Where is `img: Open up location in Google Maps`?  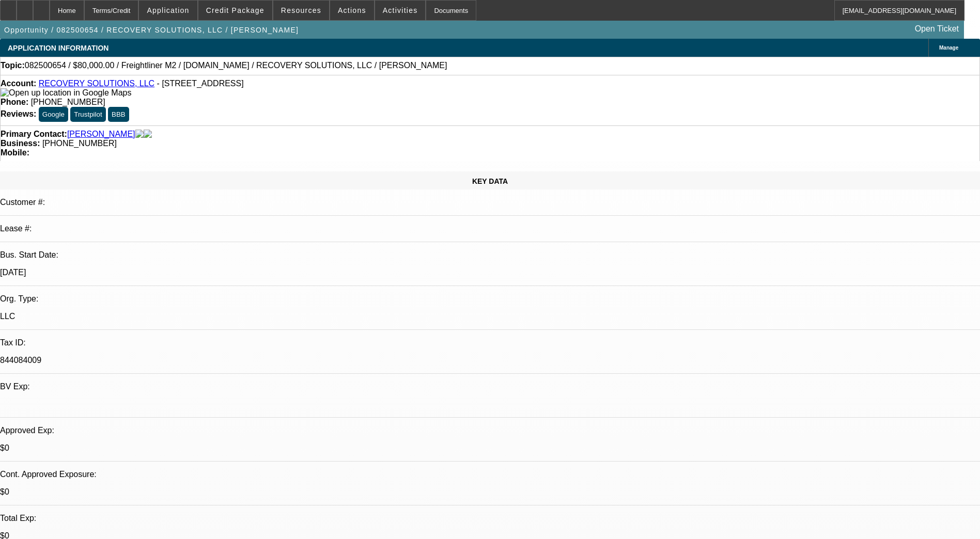
img: Open up location in Google Maps is located at coordinates (65, 93).